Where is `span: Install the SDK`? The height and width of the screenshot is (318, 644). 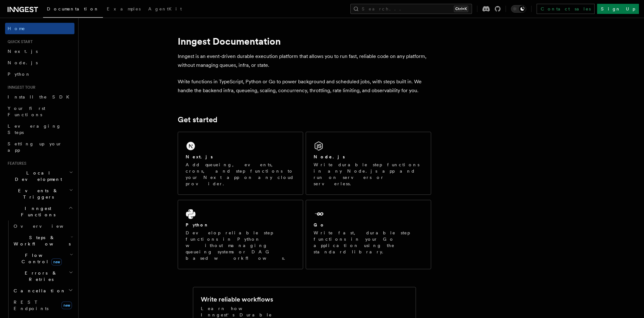
span: Install the SDK is located at coordinates (40, 97).